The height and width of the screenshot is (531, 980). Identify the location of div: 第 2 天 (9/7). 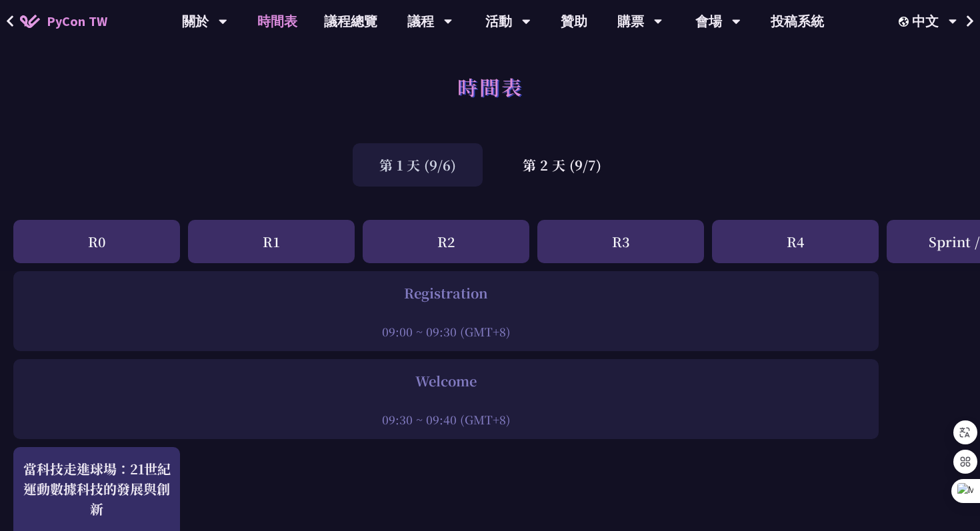
(562, 165).